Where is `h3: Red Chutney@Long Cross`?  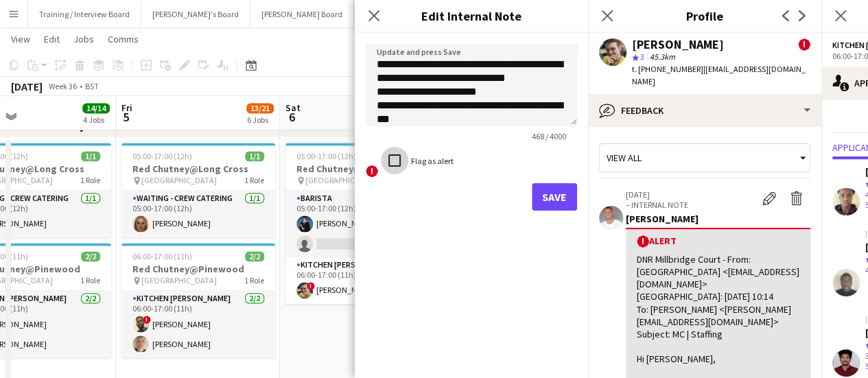
h3: Red Chutney@Long Cross is located at coordinates (198, 169).